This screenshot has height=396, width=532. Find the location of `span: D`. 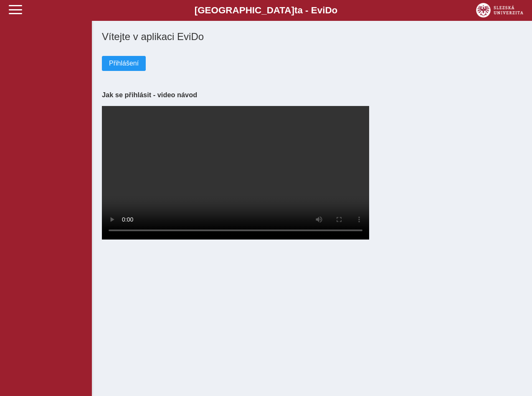

span: D is located at coordinates (328, 10).